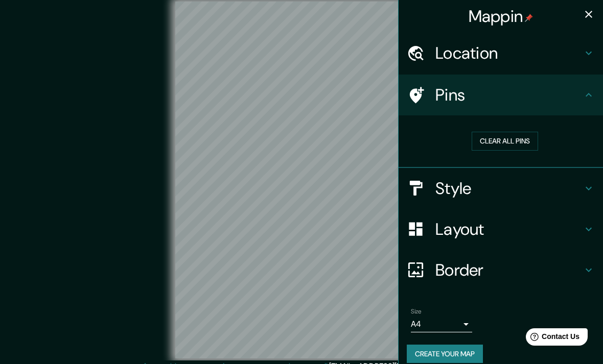  What do you see at coordinates (48, 13) in the screenshot?
I see `span: Contact Us` at bounding box center [48, 13].